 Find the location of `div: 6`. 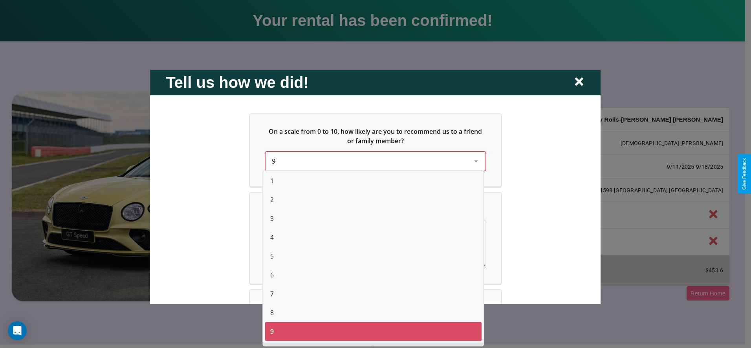

div: 6 is located at coordinates (373, 275).